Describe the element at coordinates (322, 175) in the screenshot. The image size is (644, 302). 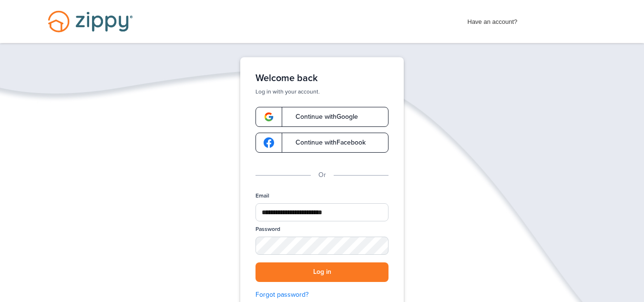
I see `p: Or` at that location.